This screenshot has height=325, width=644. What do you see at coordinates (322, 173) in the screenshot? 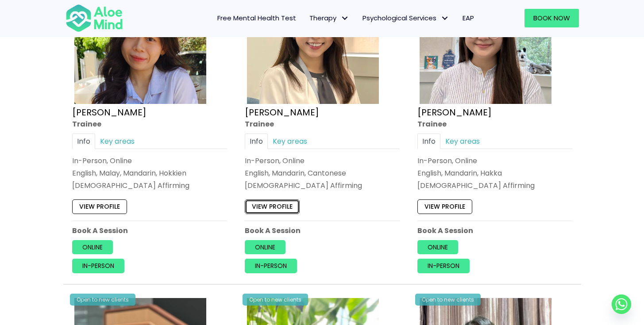
I see `p: English, Mandarin, Cantonese` at bounding box center [322, 173].